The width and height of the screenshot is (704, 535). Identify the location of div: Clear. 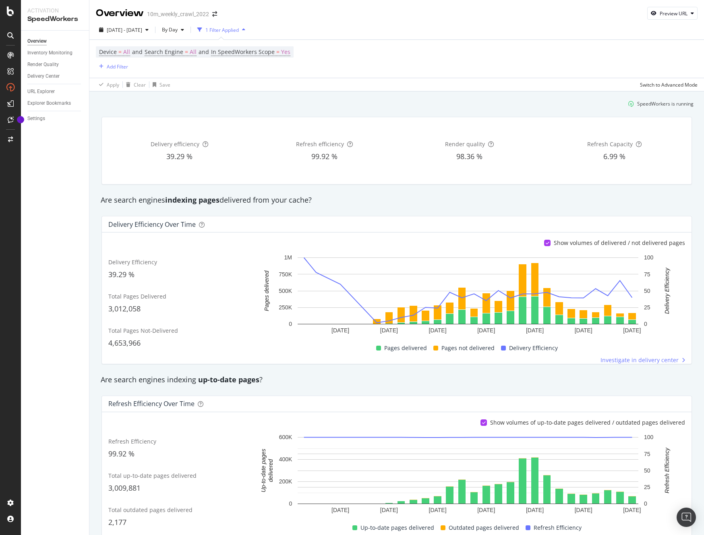
(140, 85).